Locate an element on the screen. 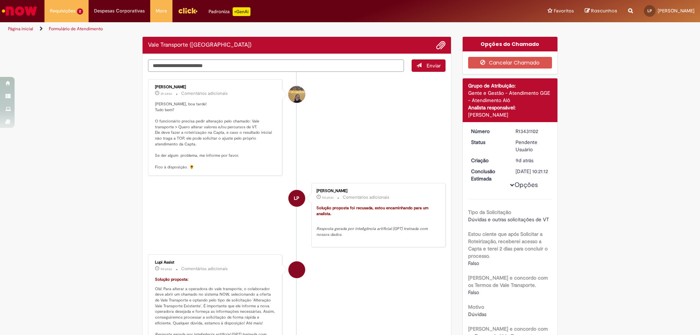  img: ServiceNow is located at coordinates (19, 11).